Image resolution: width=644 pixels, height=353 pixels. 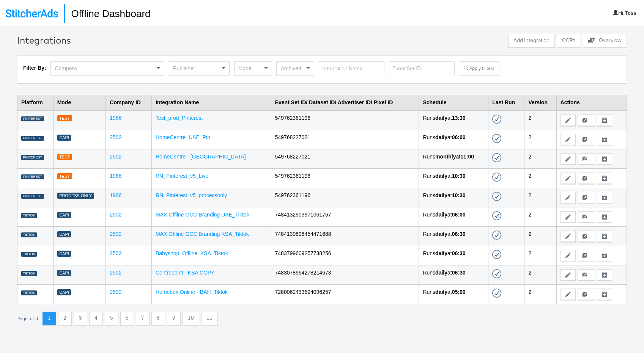 What do you see at coordinates (202, 234) in the screenshot?
I see `a: MAX Offline GCC Branding KSA_Tiktok` at bounding box center [202, 234].